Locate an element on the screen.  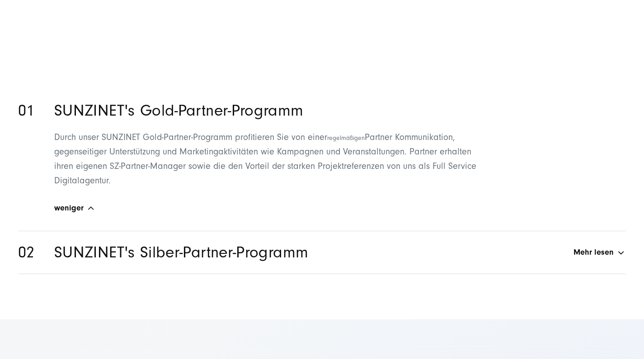
span: Durch unser SUNZINET Gold-Partner-Programm profitieren Sie von einer Partner Kommunikation, gegen... is located at coordinates (265, 159).